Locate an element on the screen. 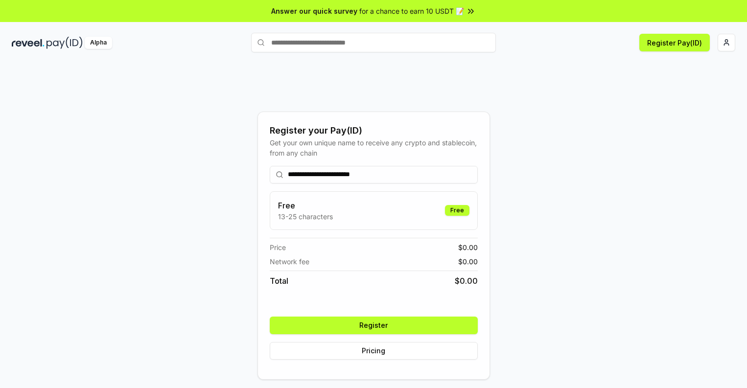  button: Pricing is located at coordinates (373, 351).